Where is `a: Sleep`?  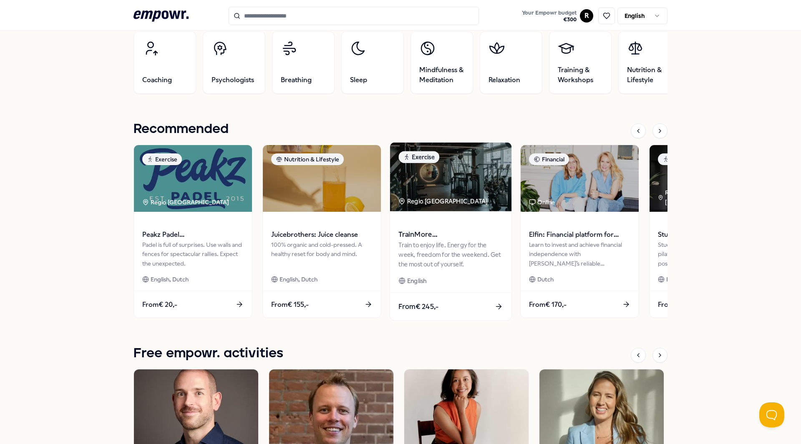 a: Sleep is located at coordinates (373, 63).